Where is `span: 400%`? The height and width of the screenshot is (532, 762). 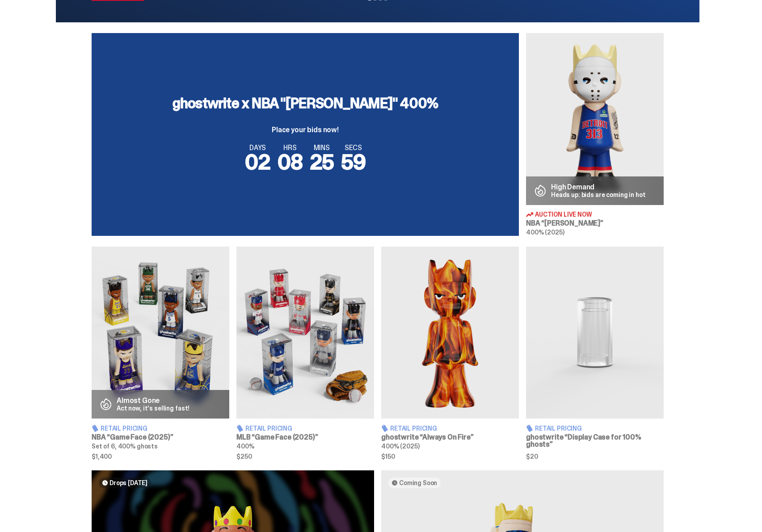 span: 400% is located at coordinates (245, 446).